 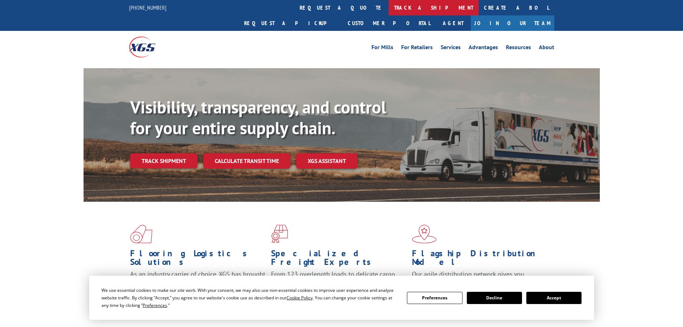 What do you see at coordinates (435, 298) in the screenshot?
I see `button: Preferences` at bounding box center [435, 298].